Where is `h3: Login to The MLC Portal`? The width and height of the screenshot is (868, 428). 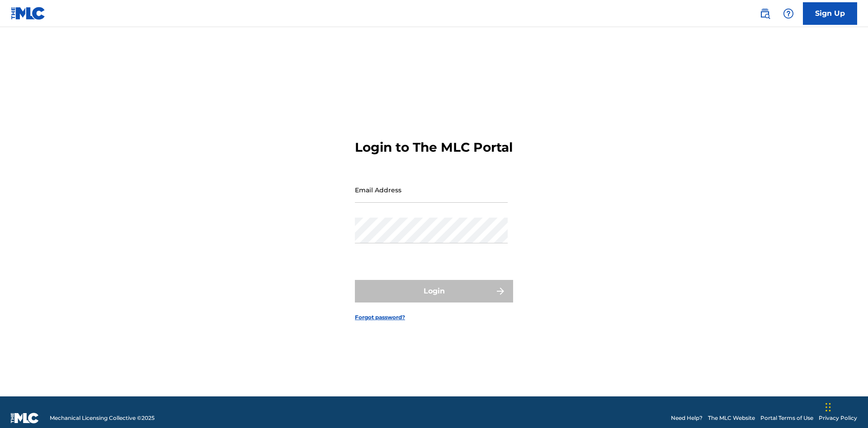
h3: Login to The MLC Portal is located at coordinates (433, 148).